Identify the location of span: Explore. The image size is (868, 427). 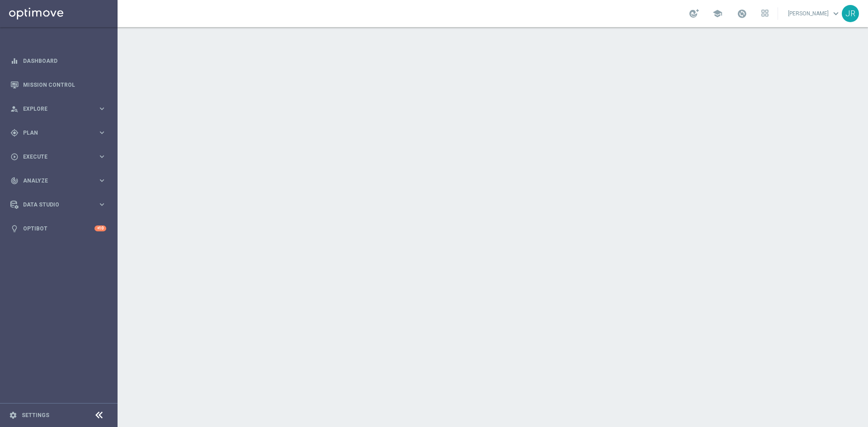
(60, 109).